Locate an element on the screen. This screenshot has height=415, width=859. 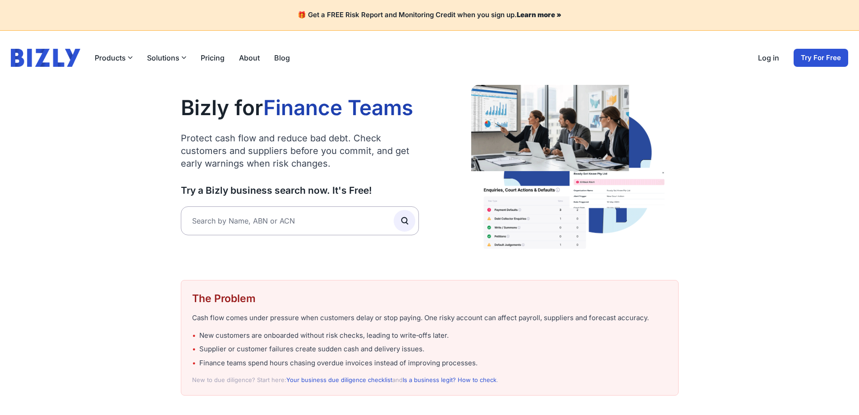
a: Learn more » is located at coordinates (539, 14).